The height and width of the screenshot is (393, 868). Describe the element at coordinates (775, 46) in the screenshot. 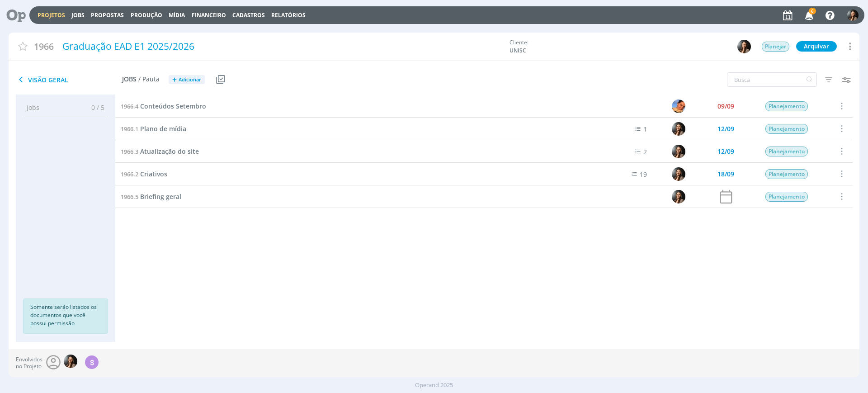

I see `button: Planejar` at that location.